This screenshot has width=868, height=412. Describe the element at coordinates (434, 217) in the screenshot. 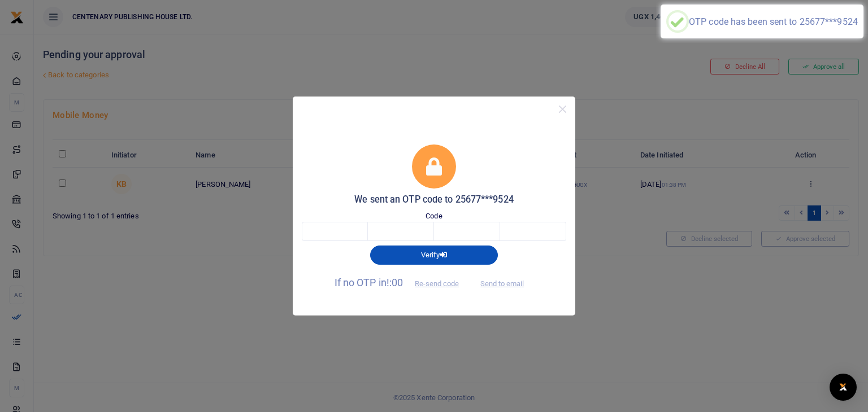

I see `label: Code` at that location.